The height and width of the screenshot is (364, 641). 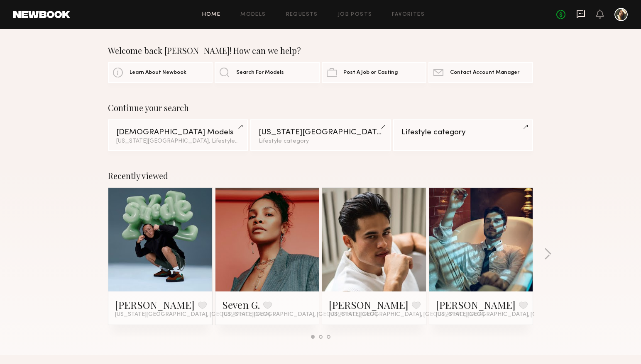 I want to click on a: Favorites, so click(x=408, y=14).